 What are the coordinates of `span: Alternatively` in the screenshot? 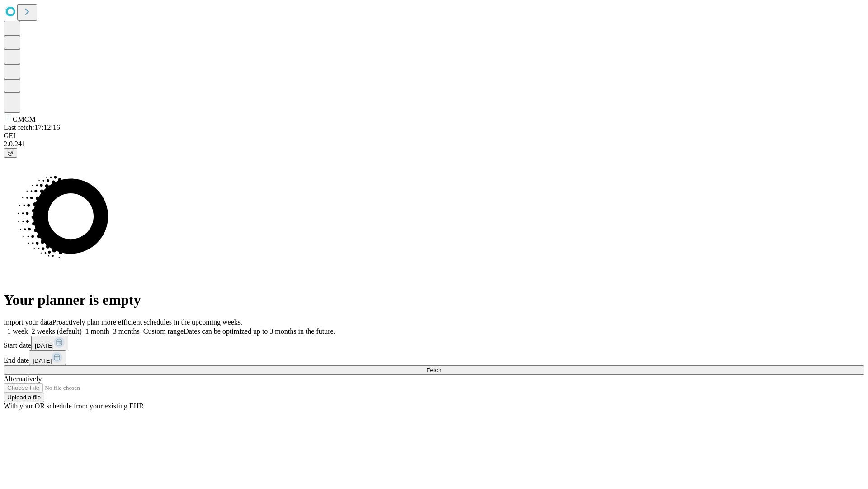 It's located at (22, 378).